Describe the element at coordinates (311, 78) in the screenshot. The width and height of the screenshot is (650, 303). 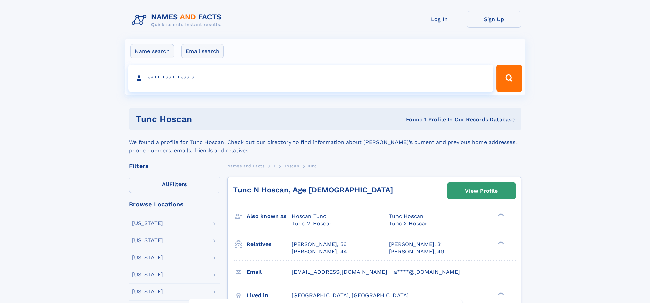
I see `input: search input` at that location.